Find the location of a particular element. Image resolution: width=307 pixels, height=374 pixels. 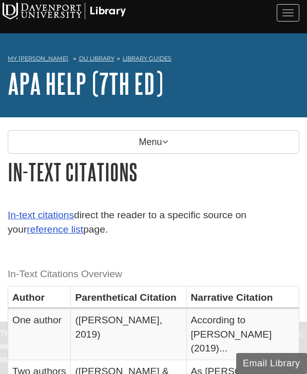

a: Library Guides is located at coordinates (147, 58).